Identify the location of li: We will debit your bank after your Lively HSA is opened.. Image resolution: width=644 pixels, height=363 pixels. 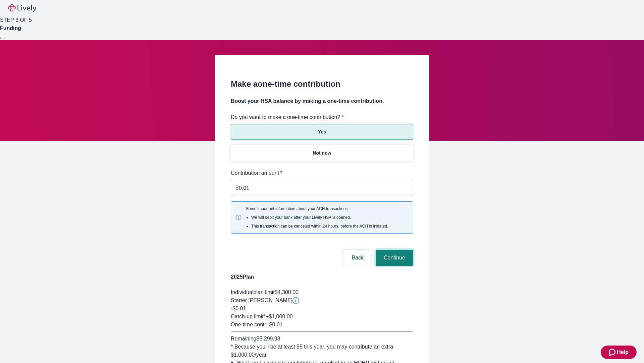
(320, 217).